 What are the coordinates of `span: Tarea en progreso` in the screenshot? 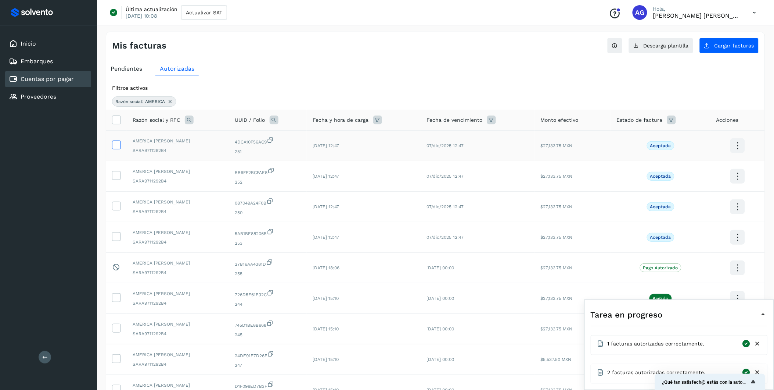 It's located at (627, 314).